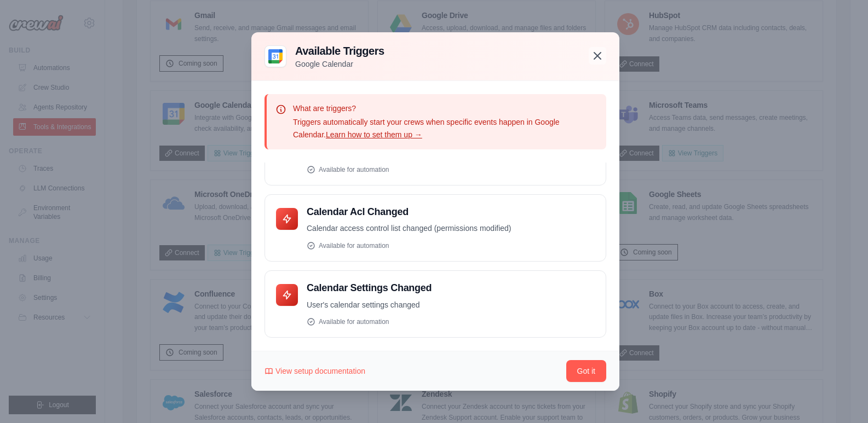  Describe the element at coordinates (315, 371) in the screenshot. I see `a: View setup documentation` at that location.